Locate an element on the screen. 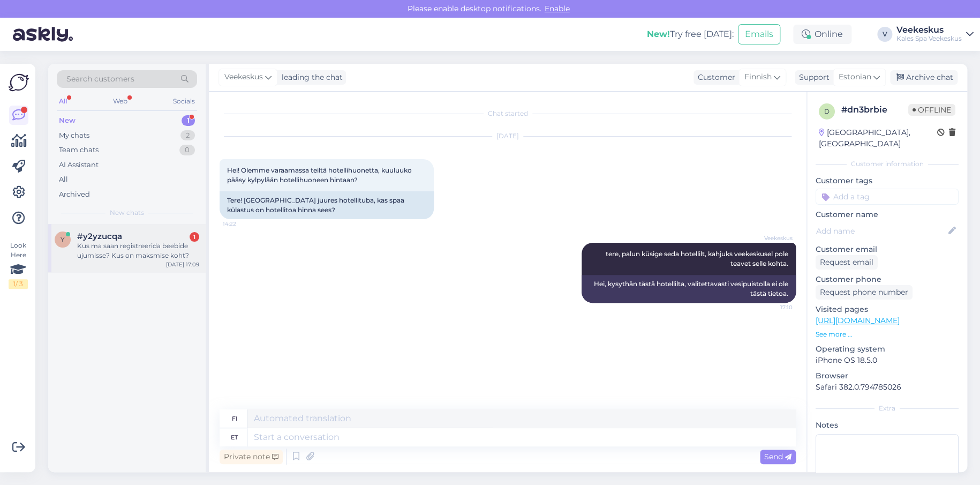 This screenshot has width=980, height=485. b: New! is located at coordinates (658, 34).